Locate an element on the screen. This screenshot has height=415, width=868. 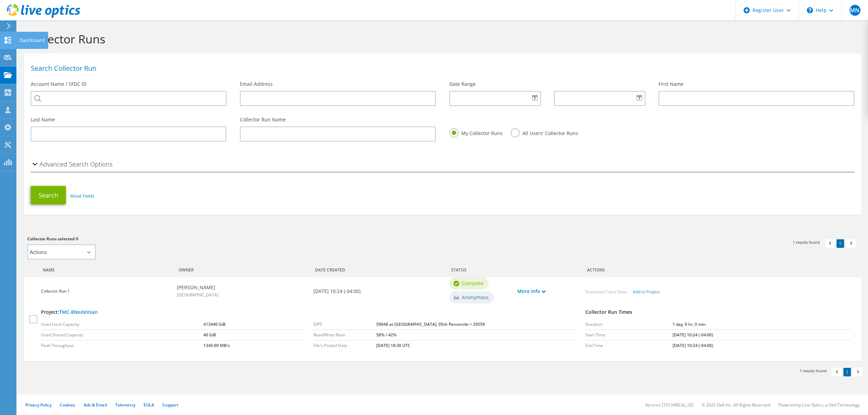
td: 413440 GiB is located at coordinates (255, 325).